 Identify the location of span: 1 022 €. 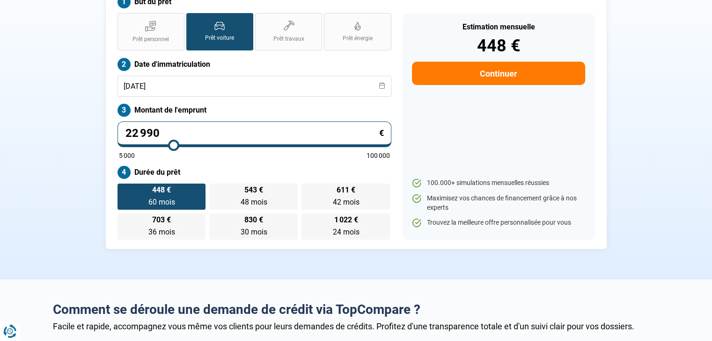
(345, 220).